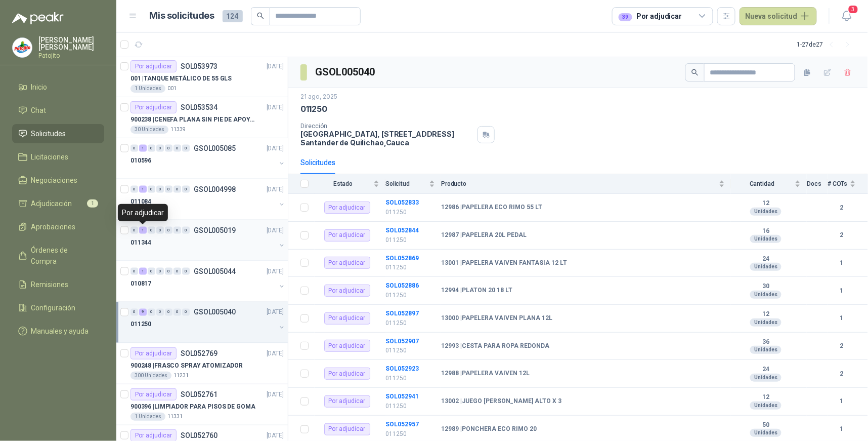  Describe the element at coordinates (140, 202) in the screenshot. I see `p: 011084` at that location.